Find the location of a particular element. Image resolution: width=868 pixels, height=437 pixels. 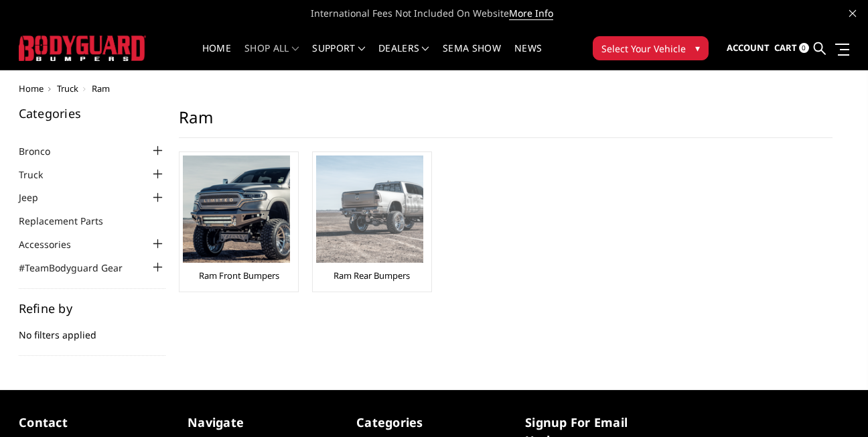

a: #TeamBodyguard Gear is located at coordinates (79, 267).